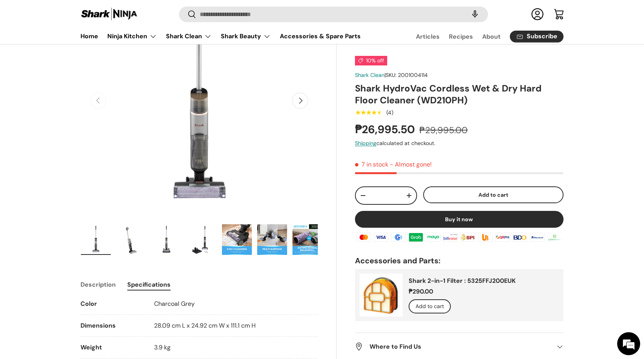 The width and height of the screenshot is (644, 359). Describe the element at coordinates (371, 164) in the screenshot. I see `span: 7 in stock` at that location.